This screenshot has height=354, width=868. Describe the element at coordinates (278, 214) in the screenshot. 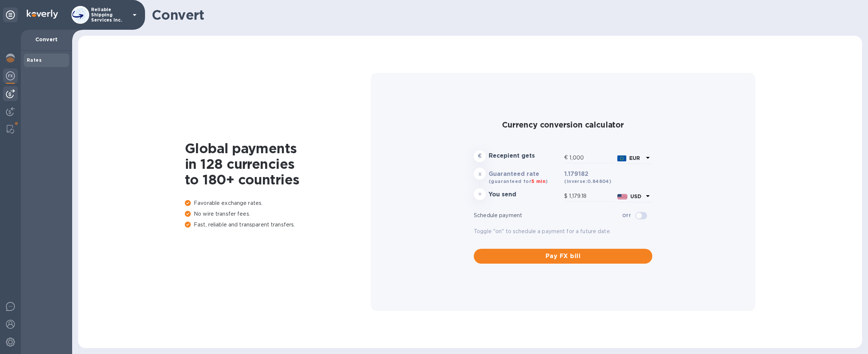

I see `p: No wire transfer fees.` at that location.